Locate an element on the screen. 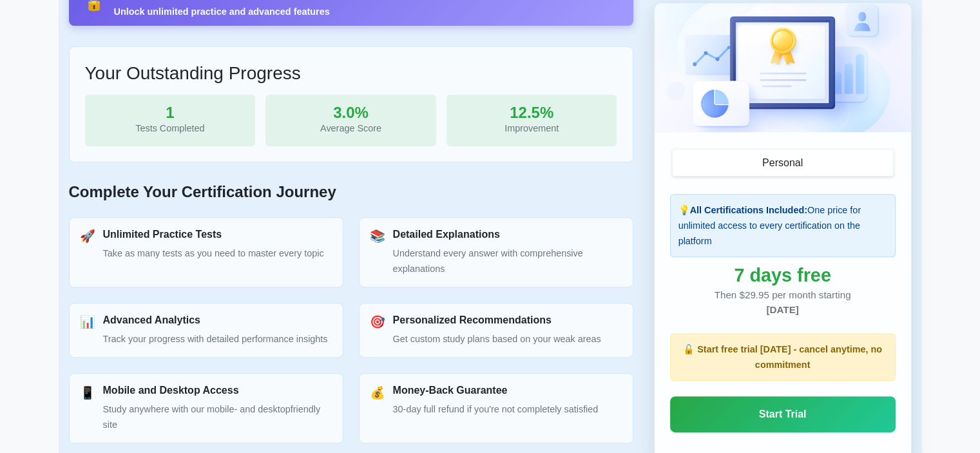  div: Tests Completed is located at coordinates (170, 128).